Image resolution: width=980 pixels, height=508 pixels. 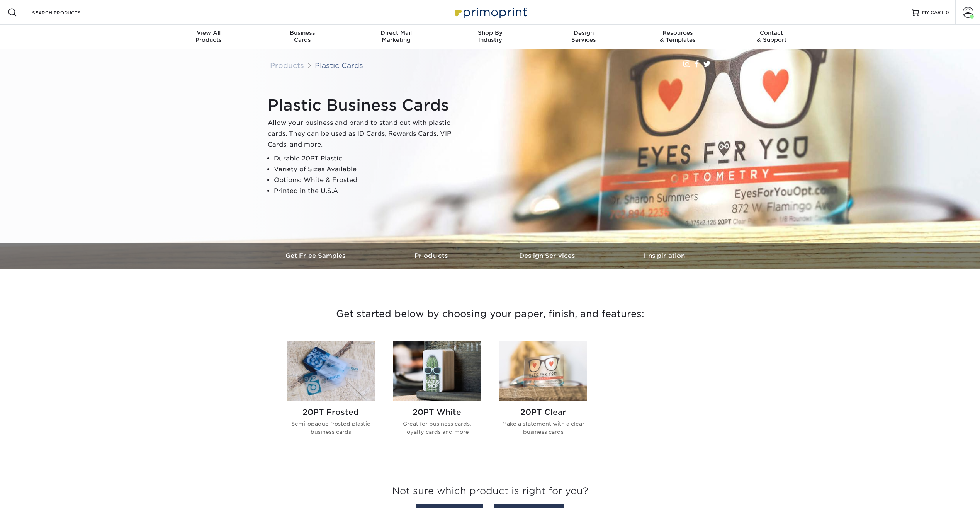 I want to click on a: Contact& Support, so click(x=772, y=37).